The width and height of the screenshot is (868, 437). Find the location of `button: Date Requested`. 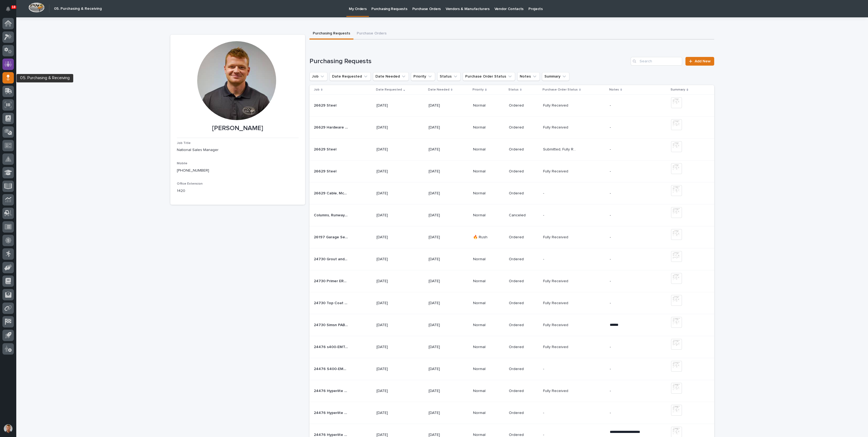

button: Date Requested is located at coordinates (350, 76).